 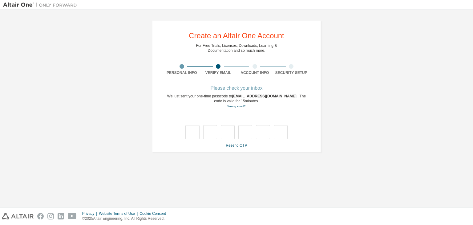 I want to click on div: Please check your inbox, so click(x=237, y=88).